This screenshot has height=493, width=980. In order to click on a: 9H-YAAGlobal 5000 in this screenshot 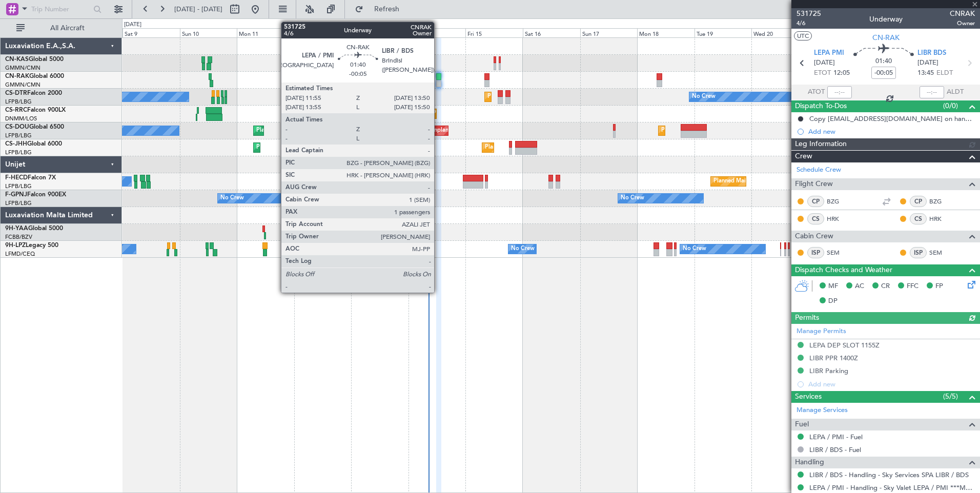, I will do `click(34, 229)`.